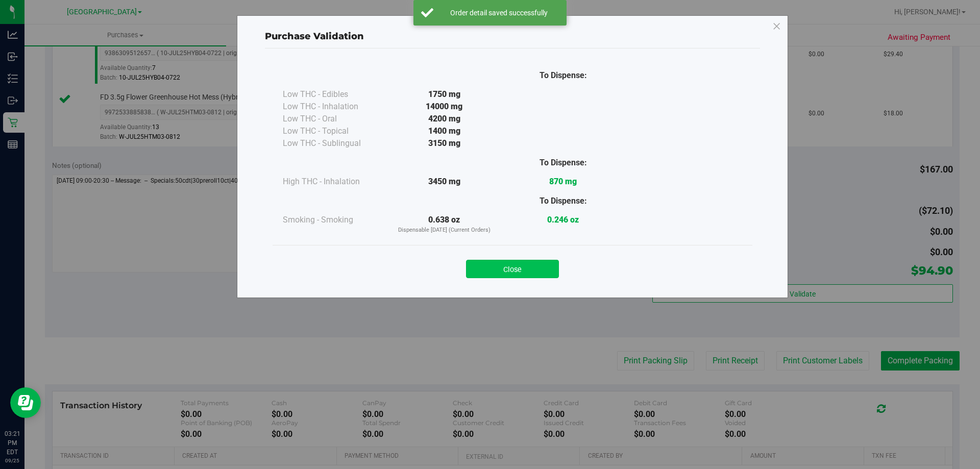 The image size is (980, 469). I want to click on div: Order detail saved successfully, so click(499, 13).